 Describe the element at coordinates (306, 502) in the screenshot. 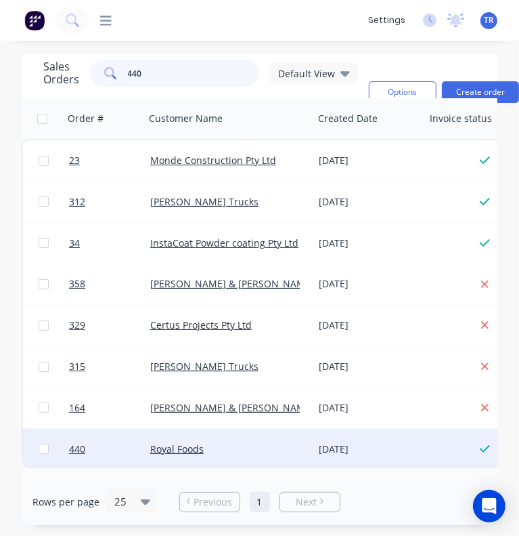

I see `span: Next` at that location.